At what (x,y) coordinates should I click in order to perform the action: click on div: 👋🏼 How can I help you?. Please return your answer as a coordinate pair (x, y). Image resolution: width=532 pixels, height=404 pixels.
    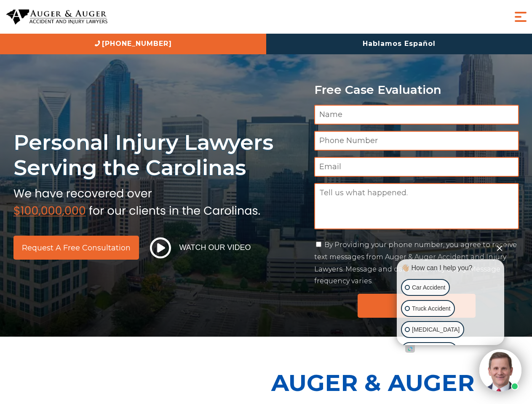
    Looking at the image, I should click on (451, 269).